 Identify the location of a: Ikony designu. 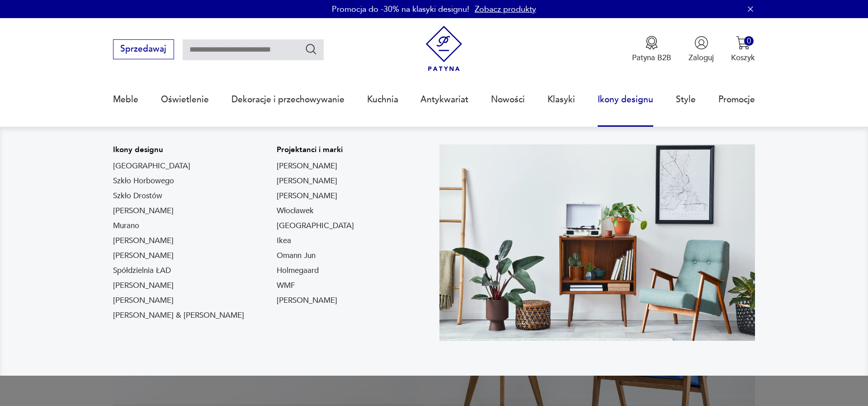
(625, 100).